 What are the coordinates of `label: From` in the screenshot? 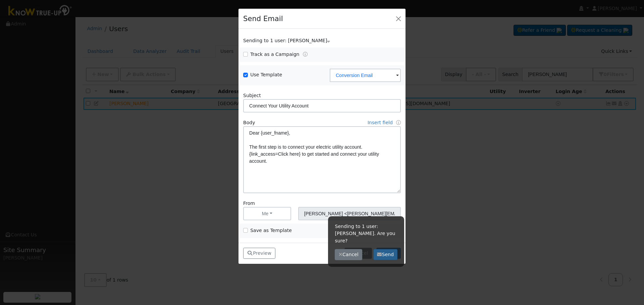 It's located at (249, 204).